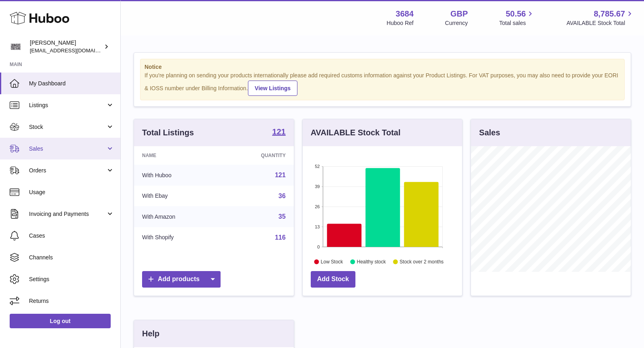 The height and width of the screenshot is (348, 644). What do you see at coordinates (151, 333) in the screenshot?
I see `h3: Help` at bounding box center [151, 333].